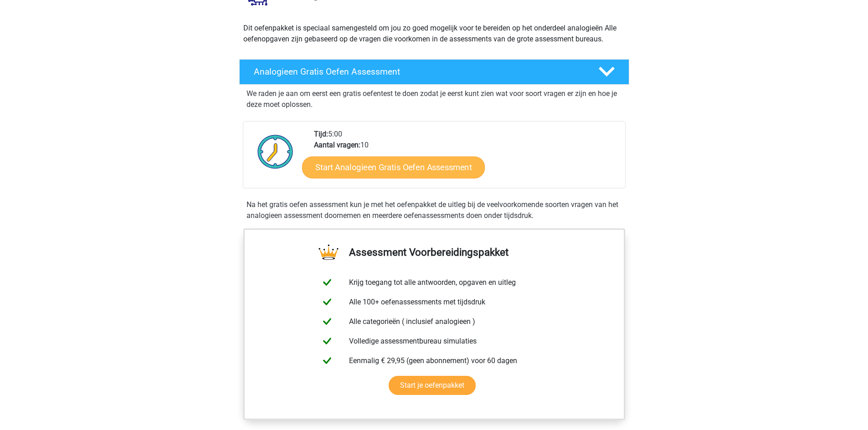  Describe the element at coordinates (393, 167) in the screenshot. I see `a: Start Analogieen Gratis Oefen Assessment` at that location.